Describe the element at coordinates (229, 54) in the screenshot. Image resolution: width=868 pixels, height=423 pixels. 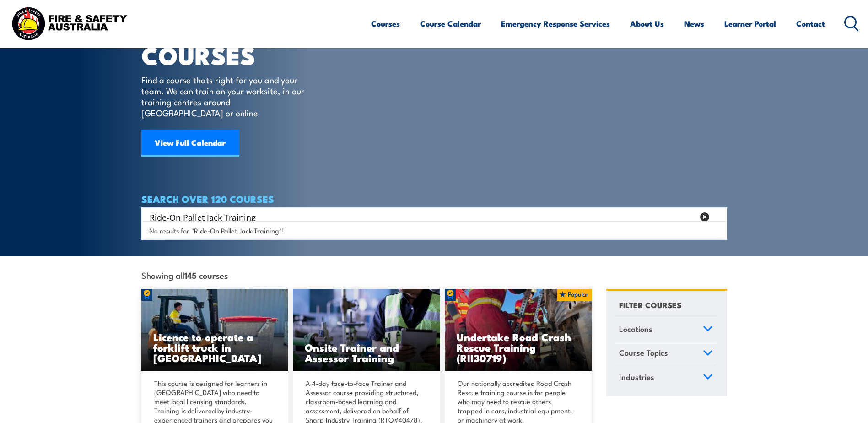
I see `h1: COURSES` at that location.